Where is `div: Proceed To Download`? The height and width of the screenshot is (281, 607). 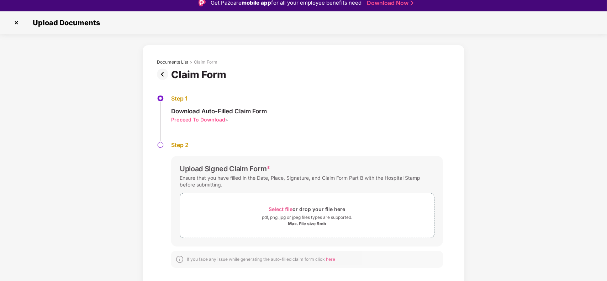
div: Proceed To Download is located at coordinates (198, 120).